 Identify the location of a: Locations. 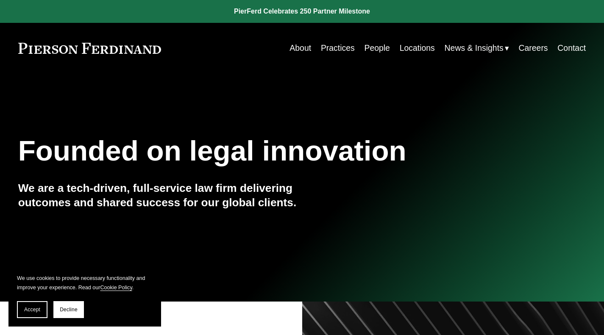
(417, 48).